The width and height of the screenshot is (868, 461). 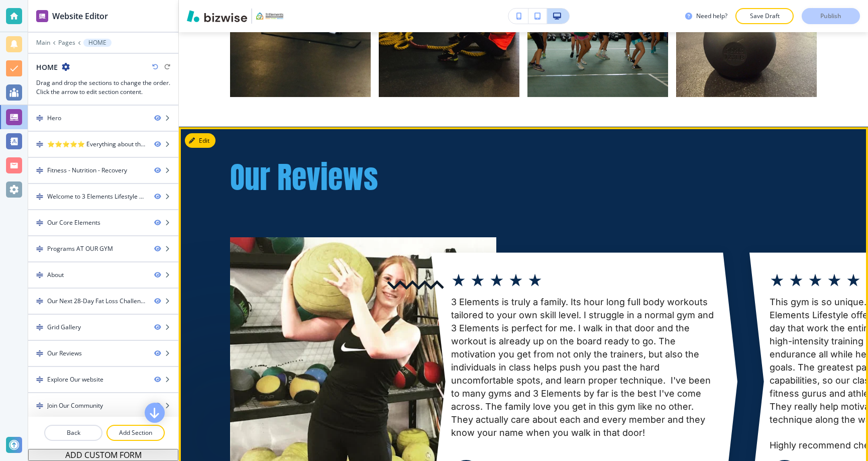 I want to click on div: DragOur Reviews, so click(x=103, y=354).